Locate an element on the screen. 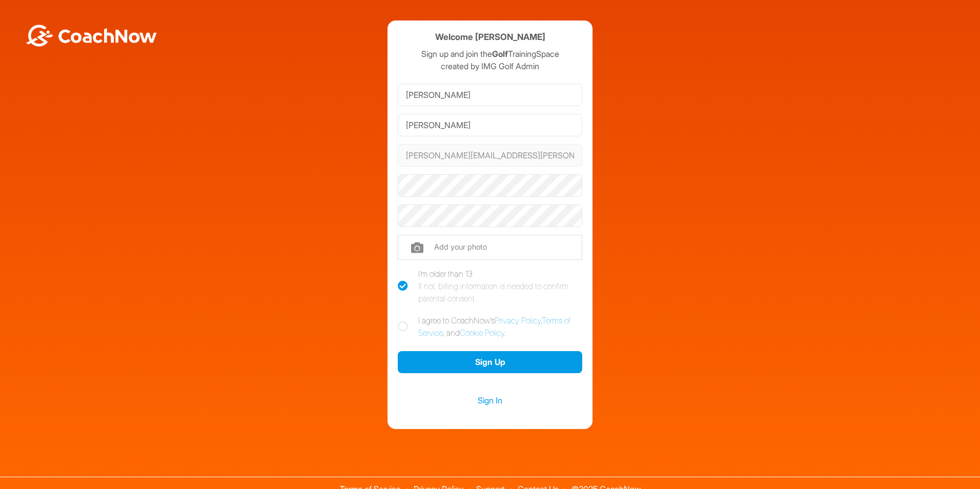 The image size is (980, 489). div: If not, billing information is needed to confirm parental consent. is located at coordinates (500, 292).